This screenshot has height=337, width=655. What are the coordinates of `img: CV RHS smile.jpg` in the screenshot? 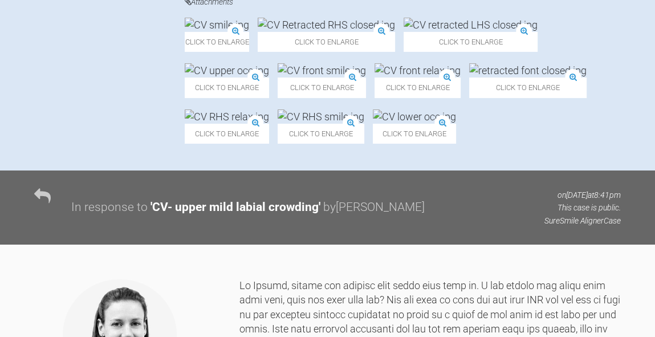 It's located at (321, 116).